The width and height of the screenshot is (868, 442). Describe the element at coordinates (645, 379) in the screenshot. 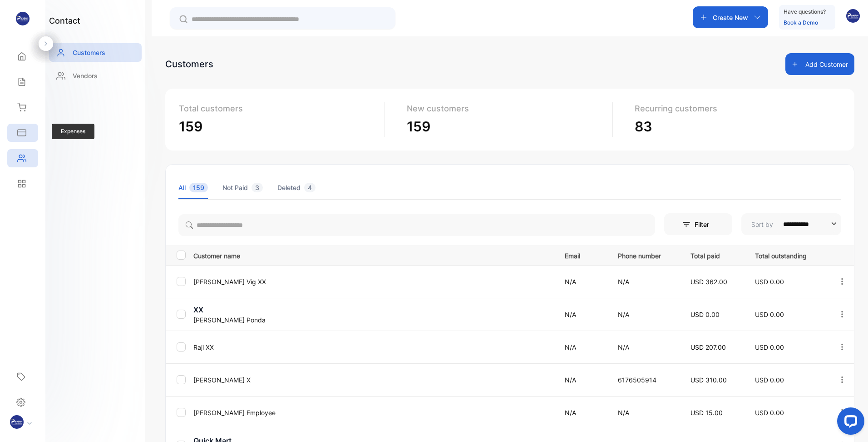

I see `p: 6176505914` at that location.